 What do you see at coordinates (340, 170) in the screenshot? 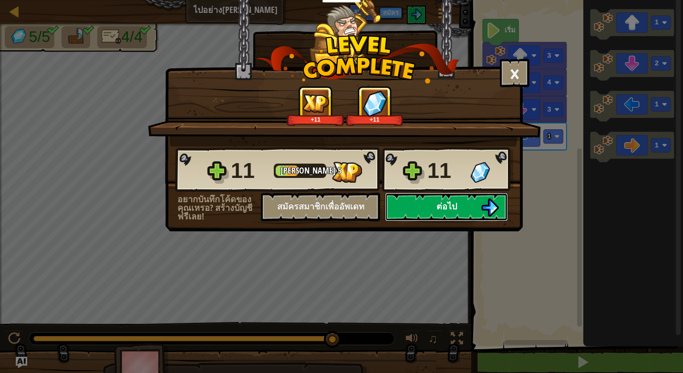
I see `span: 5` at bounding box center [340, 170].